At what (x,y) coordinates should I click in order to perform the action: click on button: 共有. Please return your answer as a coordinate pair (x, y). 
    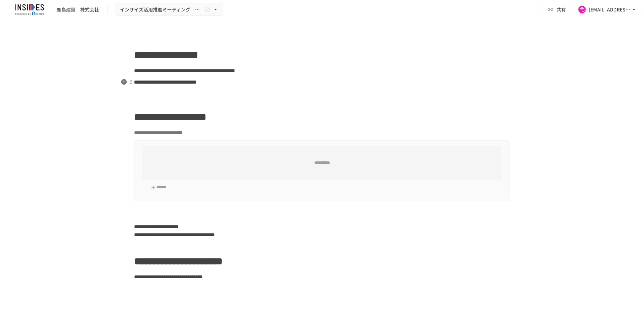
    Looking at the image, I should click on (557, 10).